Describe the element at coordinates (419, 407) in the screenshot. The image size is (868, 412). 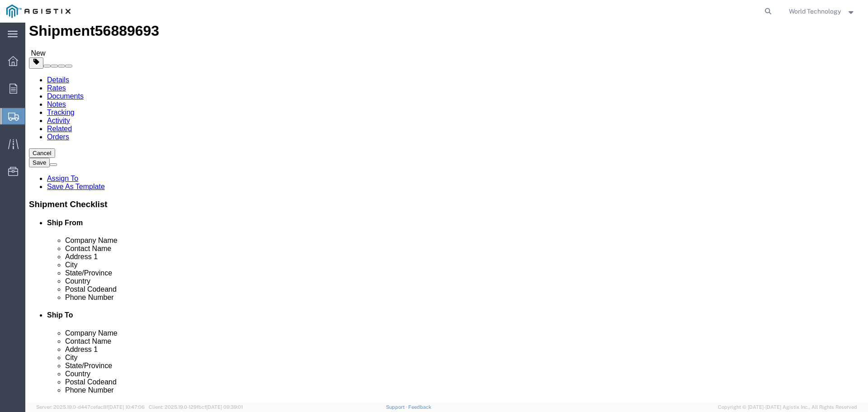
I see `a: Feedback` at that location.